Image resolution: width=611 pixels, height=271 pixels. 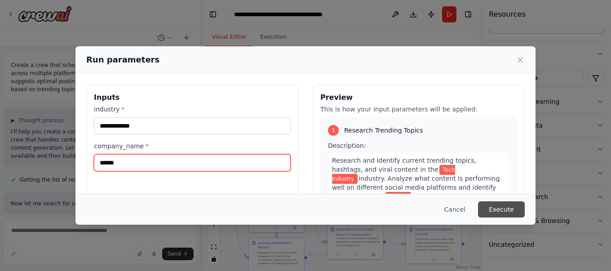 What do you see at coordinates (398, 197) in the screenshot?
I see `span: Variable: company_name` at bounding box center [398, 197].